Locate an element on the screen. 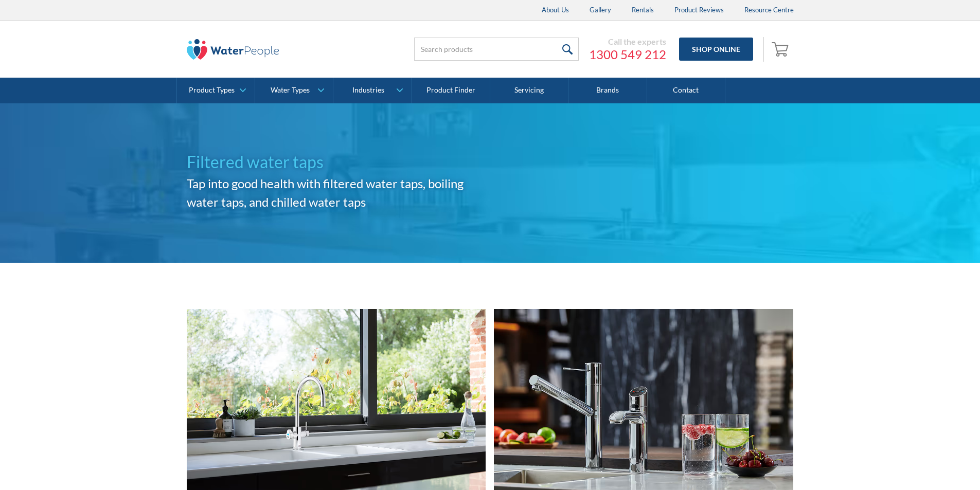  img: The Water People is located at coordinates (233, 49).